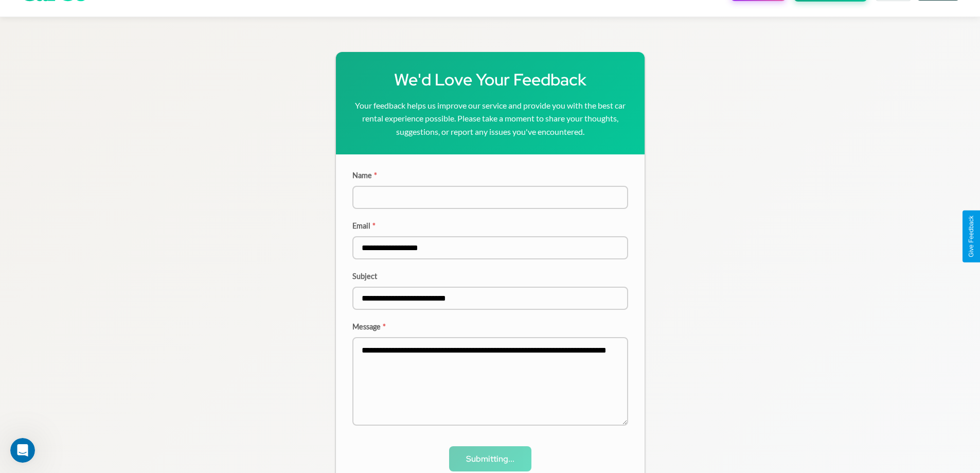 The width and height of the screenshot is (980, 473). I want to click on label: Subject, so click(490, 275).